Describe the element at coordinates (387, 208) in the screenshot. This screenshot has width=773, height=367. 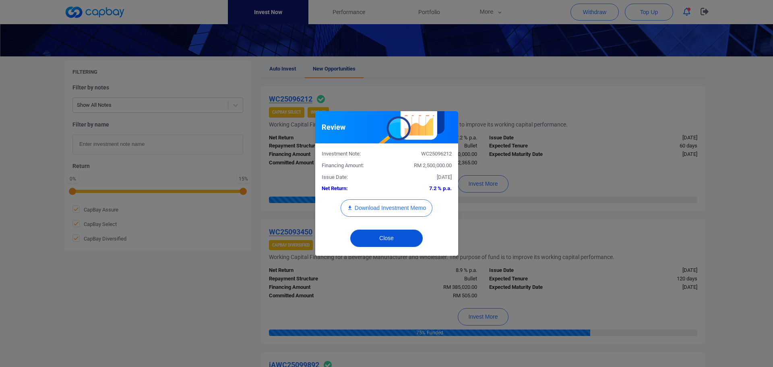
I see `button: Download Investment Memo` at that location.